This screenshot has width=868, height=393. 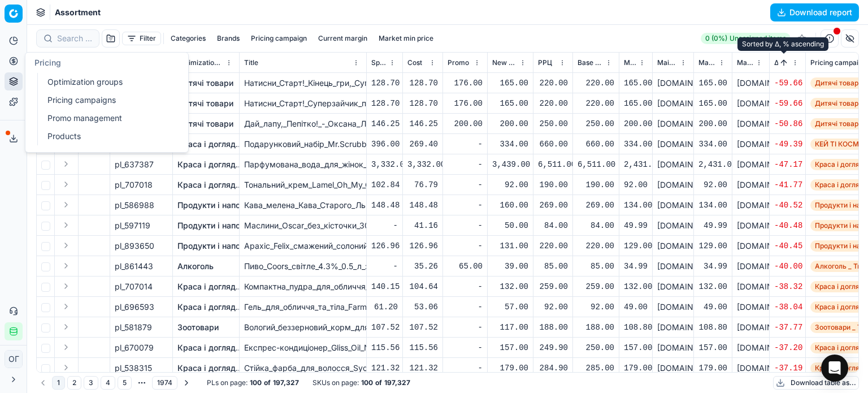 What do you see at coordinates (787, 246) in the screenshot?
I see `div: -40.45` at bounding box center [787, 246].